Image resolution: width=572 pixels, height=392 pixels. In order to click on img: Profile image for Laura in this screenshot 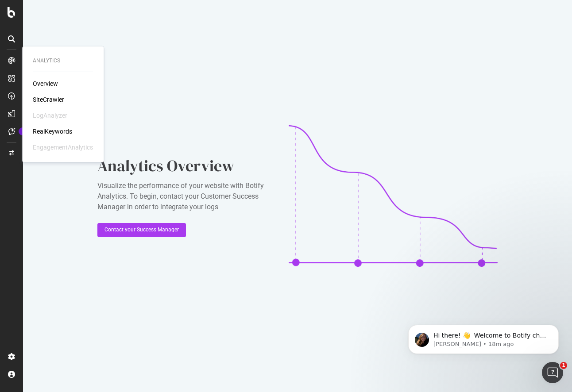, I will do `click(27, 33)`.